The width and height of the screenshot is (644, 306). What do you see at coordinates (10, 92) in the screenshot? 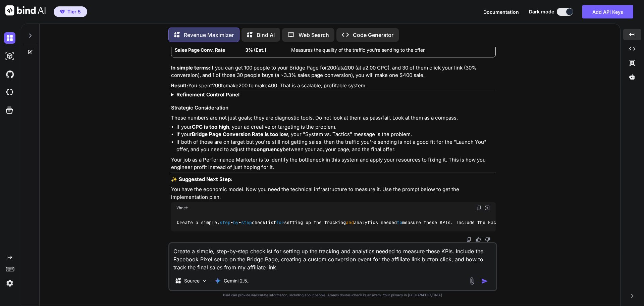
I see `img: cloudideIcon` at bounding box center [10, 92].